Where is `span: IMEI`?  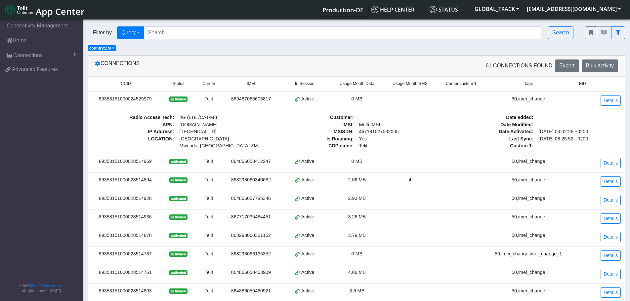
span: IMEI is located at coordinates (251, 84).